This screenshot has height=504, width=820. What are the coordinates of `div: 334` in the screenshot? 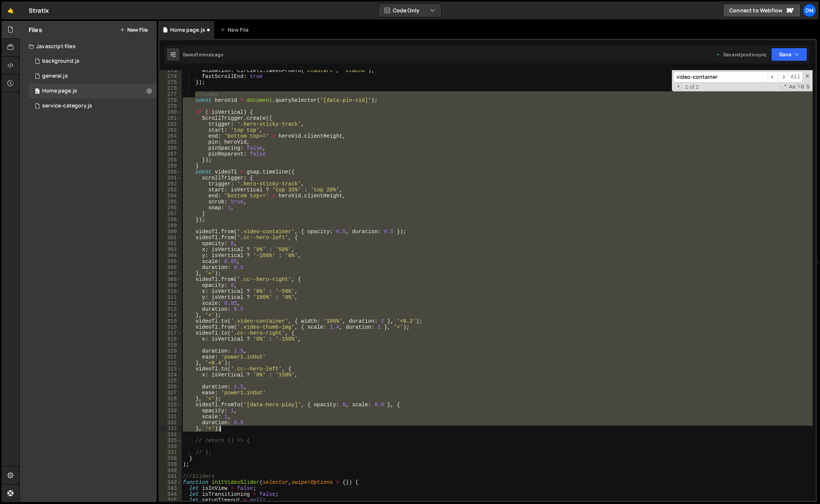 It's located at (170, 434).